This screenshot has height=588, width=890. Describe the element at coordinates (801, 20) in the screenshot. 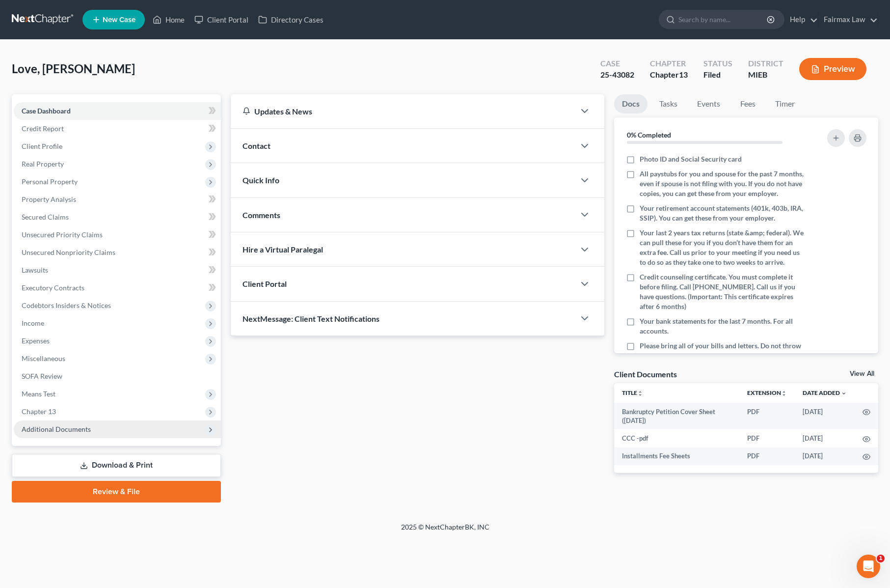

I see `a: Help` at that location.